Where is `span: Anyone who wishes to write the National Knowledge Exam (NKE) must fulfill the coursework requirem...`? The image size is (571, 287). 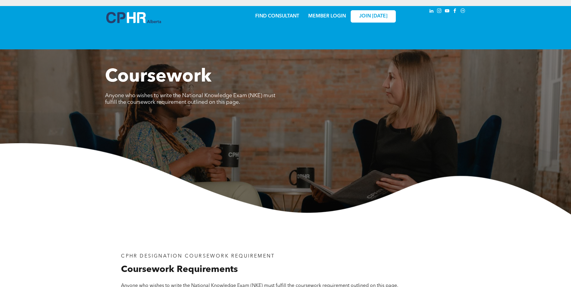
span: Anyone who wishes to write the National Knowledge Exam (NKE) must fulfill the coursework requirem... is located at coordinates (190, 99).